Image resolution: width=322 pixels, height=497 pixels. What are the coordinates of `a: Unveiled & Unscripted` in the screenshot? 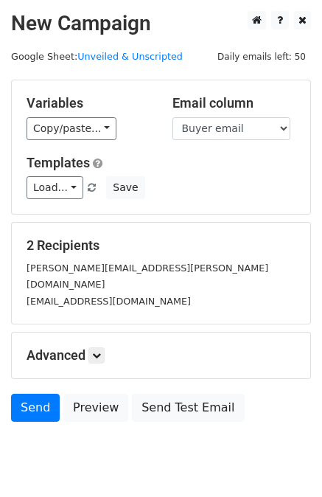 It's located at (130, 56).